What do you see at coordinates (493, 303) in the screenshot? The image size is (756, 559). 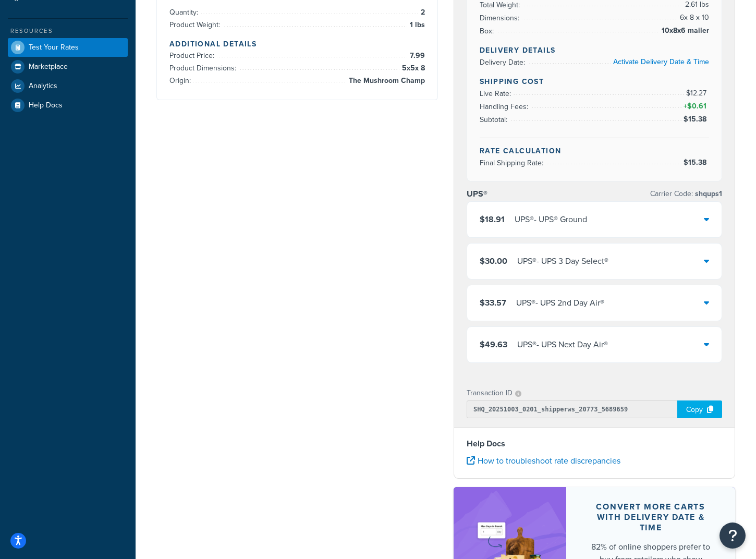 I see `span: $33.57` at bounding box center [493, 303].